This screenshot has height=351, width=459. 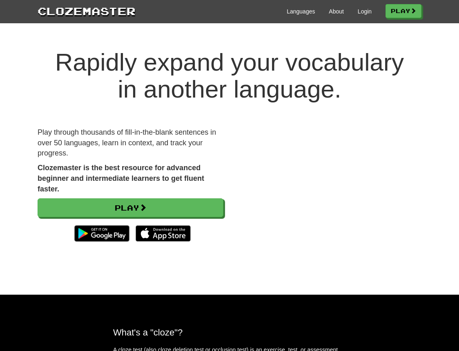 What do you see at coordinates (300, 11) in the screenshot?
I see `a: Languages` at bounding box center [300, 11].